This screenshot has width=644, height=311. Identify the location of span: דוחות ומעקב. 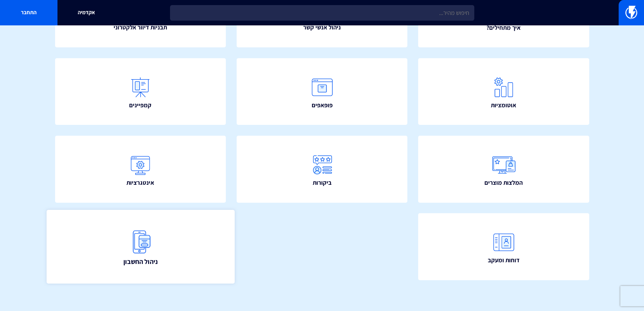
(504, 260).